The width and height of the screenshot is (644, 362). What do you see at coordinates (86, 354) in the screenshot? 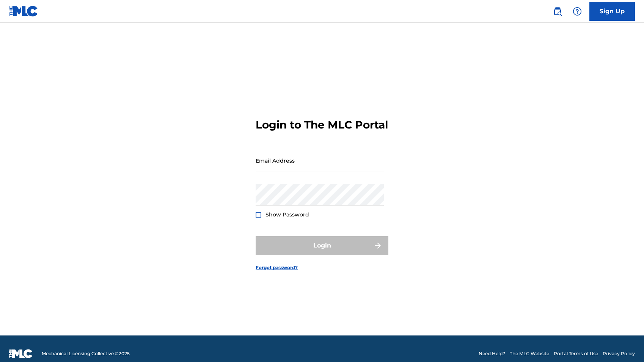
I see `span: Mechanical Licensing Collective © 2025` at bounding box center [86, 354].